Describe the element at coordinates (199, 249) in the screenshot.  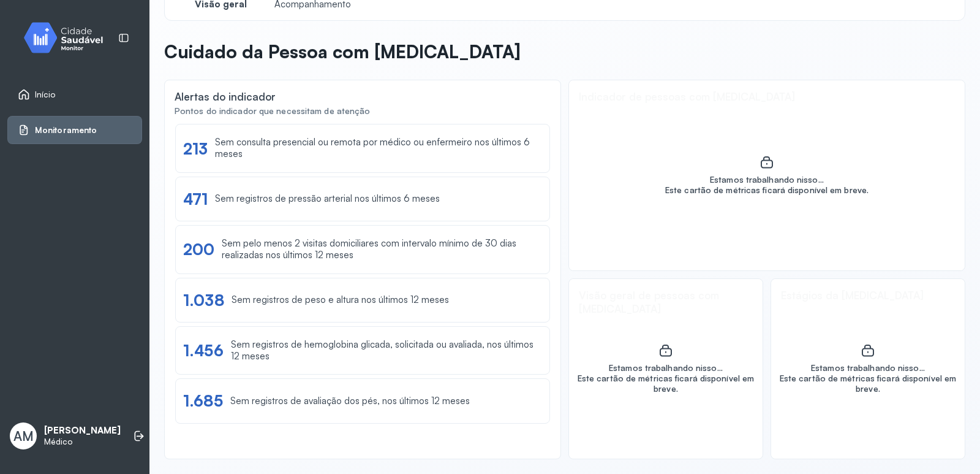
I see `div: 200` at that location.